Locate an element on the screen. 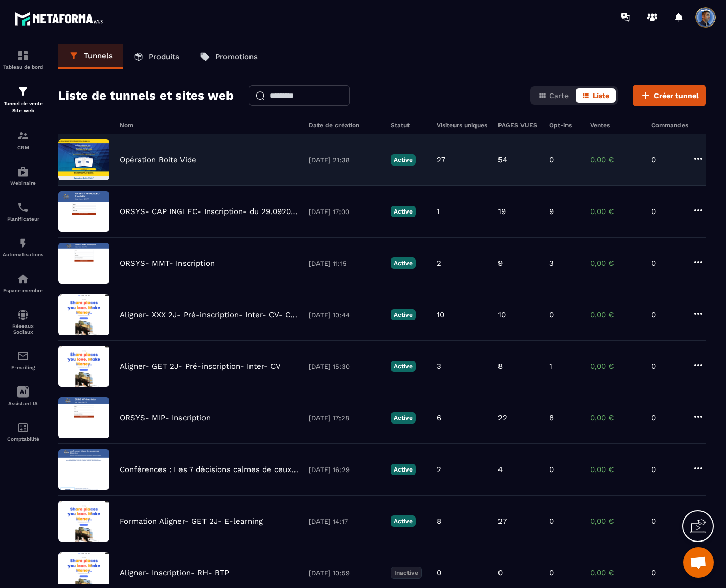 This screenshot has width=726, height=588. h6: PAGES VUES is located at coordinates (519, 125).